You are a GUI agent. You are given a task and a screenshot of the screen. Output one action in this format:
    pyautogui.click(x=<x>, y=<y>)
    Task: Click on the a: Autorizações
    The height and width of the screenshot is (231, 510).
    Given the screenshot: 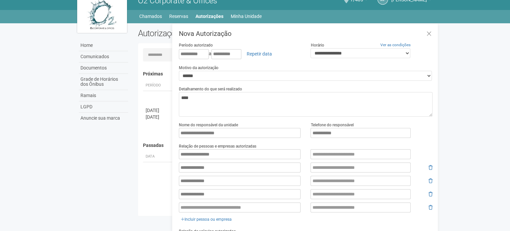 What is the action you would take?
    pyautogui.click(x=209, y=16)
    